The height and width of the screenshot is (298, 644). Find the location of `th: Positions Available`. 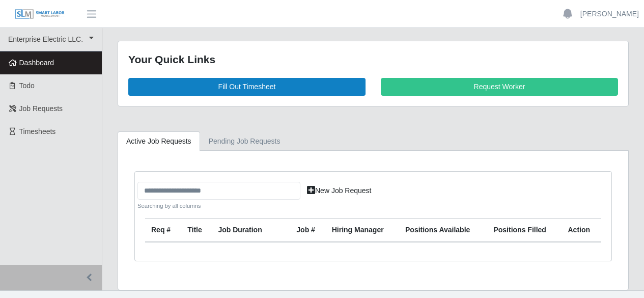

th: Positions Available is located at coordinates (443, 230).